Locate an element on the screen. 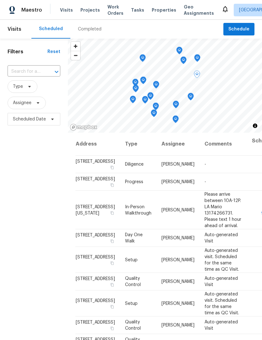  button: Schedule is located at coordinates (239, 29).